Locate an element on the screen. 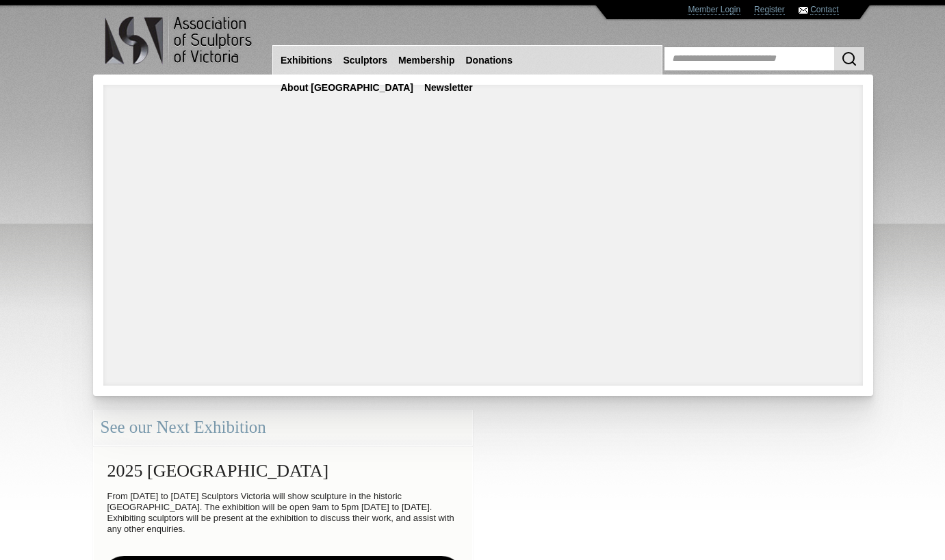 Image resolution: width=945 pixels, height=560 pixels. img: logo.png is located at coordinates (179, 40).